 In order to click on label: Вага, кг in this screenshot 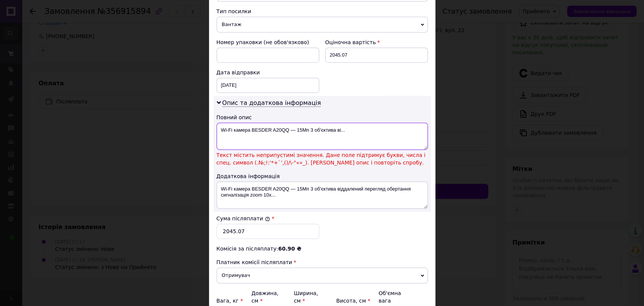, I will do `click(230, 301)`.